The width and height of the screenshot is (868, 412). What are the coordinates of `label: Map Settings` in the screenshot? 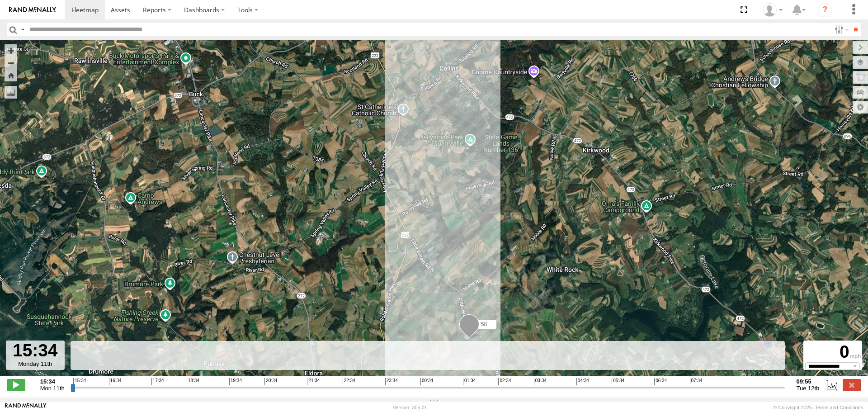 It's located at (860, 107).